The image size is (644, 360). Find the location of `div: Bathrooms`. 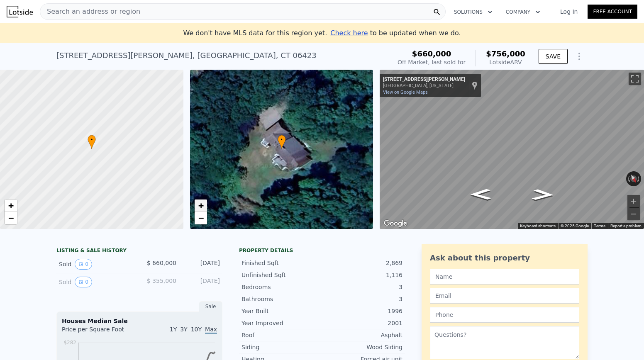

div: Bathrooms is located at coordinates (282, 299).